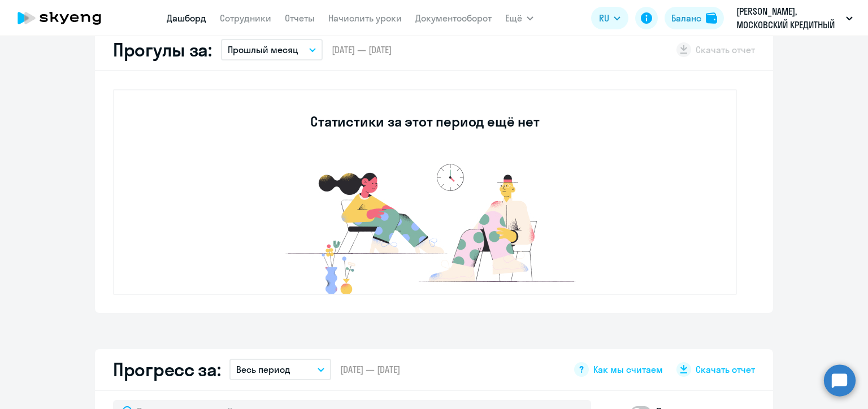 The height and width of the screenshot is (409, 868). I want to click on button: RU, so click(610, 18).